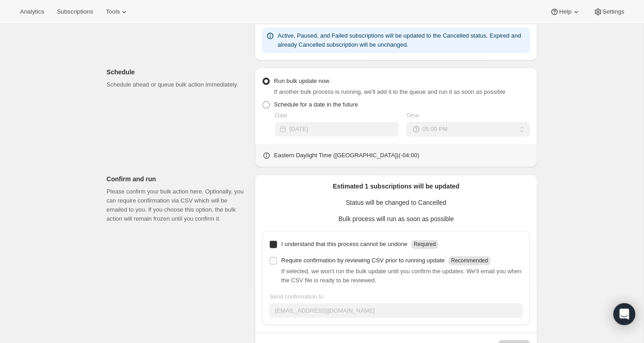 Image resolution: width=644 pixels, height=343 pixels. What do you see at coordinates (344, 244) in the screenshot?
I see `p: I understand that this process cannot be undone` at bounding box center [344, 244].